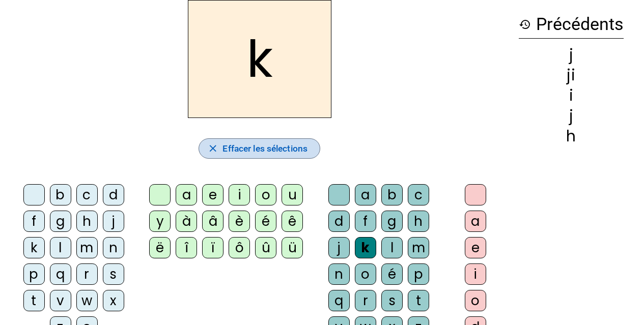 The image size is (644, 325). Describe the element at coordinates (525, 24) in the screenshot. I see `mat-icon: history` at that location.